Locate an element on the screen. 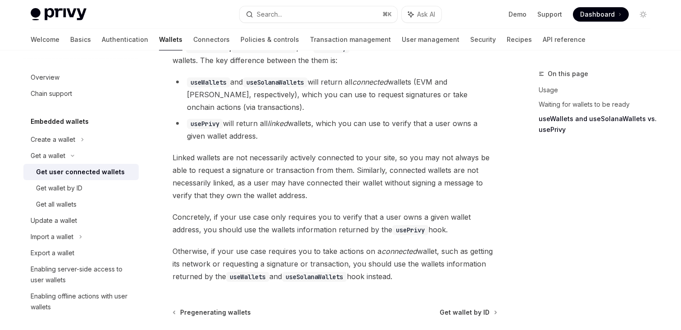  div: Search... is located at coordinates (269, 14).